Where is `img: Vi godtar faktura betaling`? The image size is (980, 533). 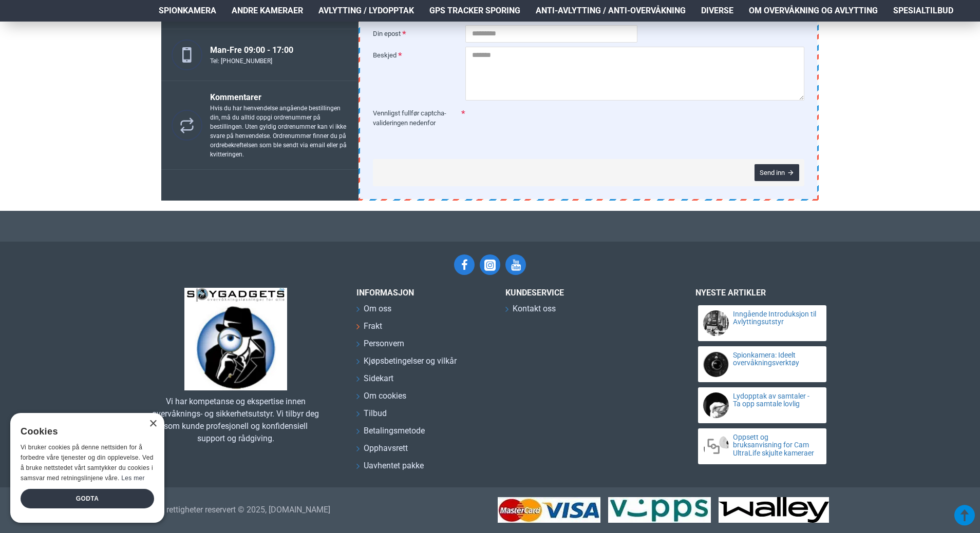
img: Vi godtar faktura betaling is located at coordinates (774, 510).